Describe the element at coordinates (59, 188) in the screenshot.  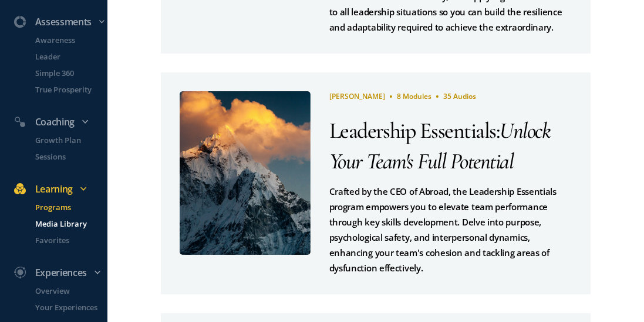
I see `div: Learning` at that location.